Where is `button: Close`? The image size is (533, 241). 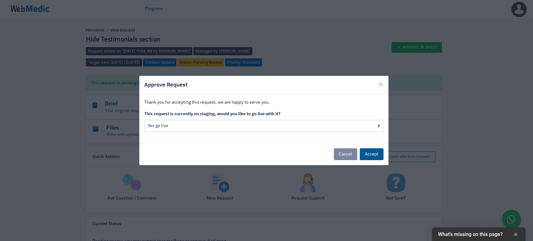
button: Close is located at coordinates (381, 85).